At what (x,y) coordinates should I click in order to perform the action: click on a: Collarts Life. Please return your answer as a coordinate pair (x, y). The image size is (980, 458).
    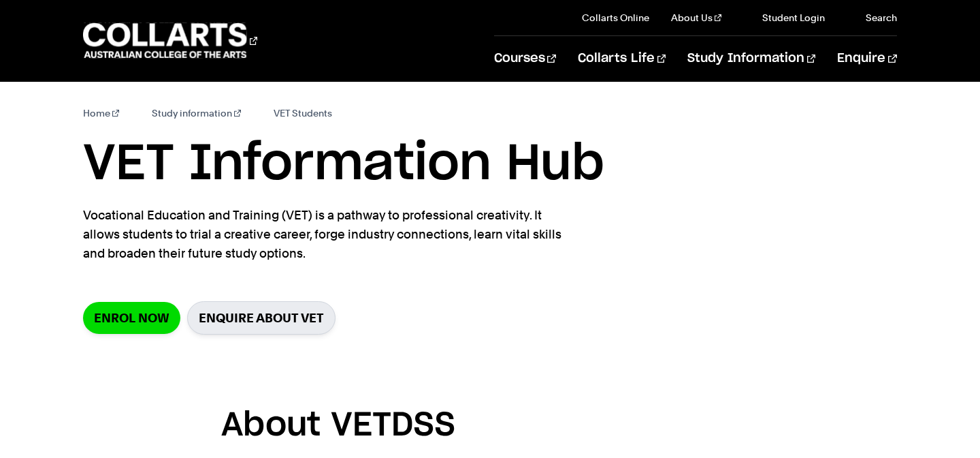
    Looking at the image, I should click on (622, 58).